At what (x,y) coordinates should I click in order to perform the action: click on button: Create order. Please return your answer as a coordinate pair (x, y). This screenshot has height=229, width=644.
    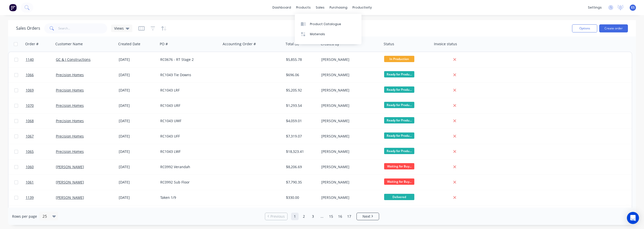
    Looking at the image, I should click on (614, 28).